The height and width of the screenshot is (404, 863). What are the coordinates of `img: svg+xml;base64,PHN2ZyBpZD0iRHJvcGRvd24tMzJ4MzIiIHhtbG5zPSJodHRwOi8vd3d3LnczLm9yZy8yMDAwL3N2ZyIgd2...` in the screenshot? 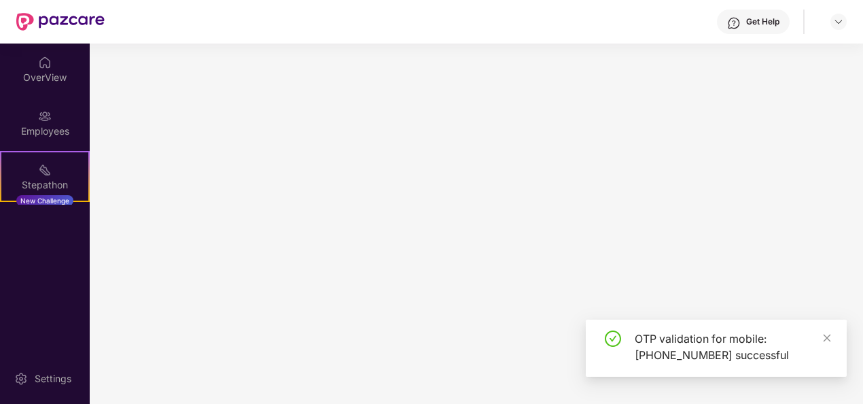 It's located at (838, 22).